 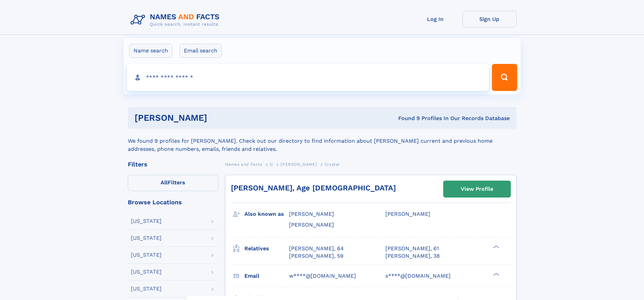 I want to click on label: Filters, so click(x=173, y=183).